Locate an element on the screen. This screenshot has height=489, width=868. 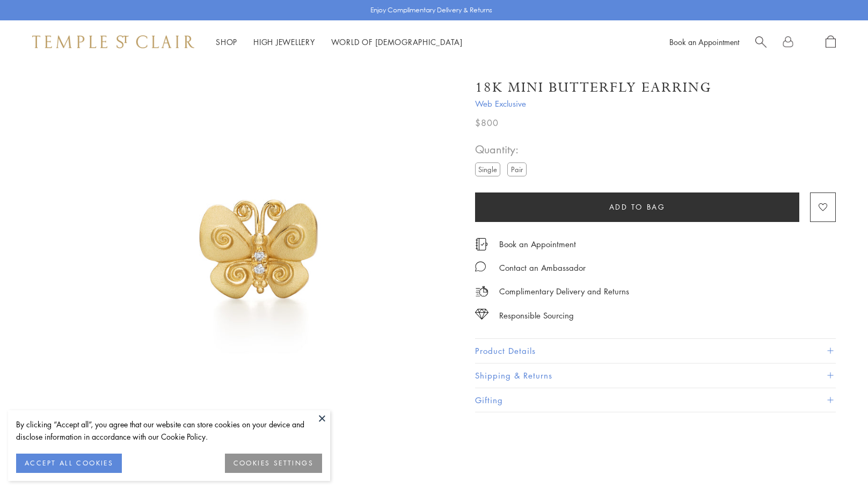
img: MessageIcon-01_2.svg is located at coordinates (480, 267).